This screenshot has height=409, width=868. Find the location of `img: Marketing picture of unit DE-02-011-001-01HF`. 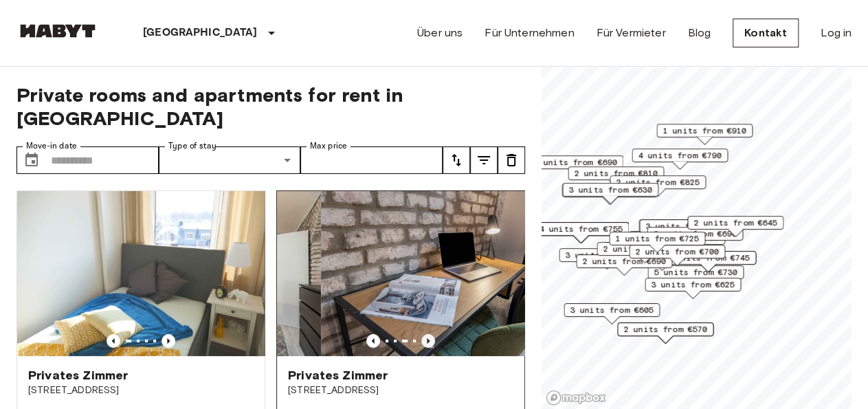

img: Marketing picture of unit DE-02-011-001-01HF is located at coordinates (141, 274).